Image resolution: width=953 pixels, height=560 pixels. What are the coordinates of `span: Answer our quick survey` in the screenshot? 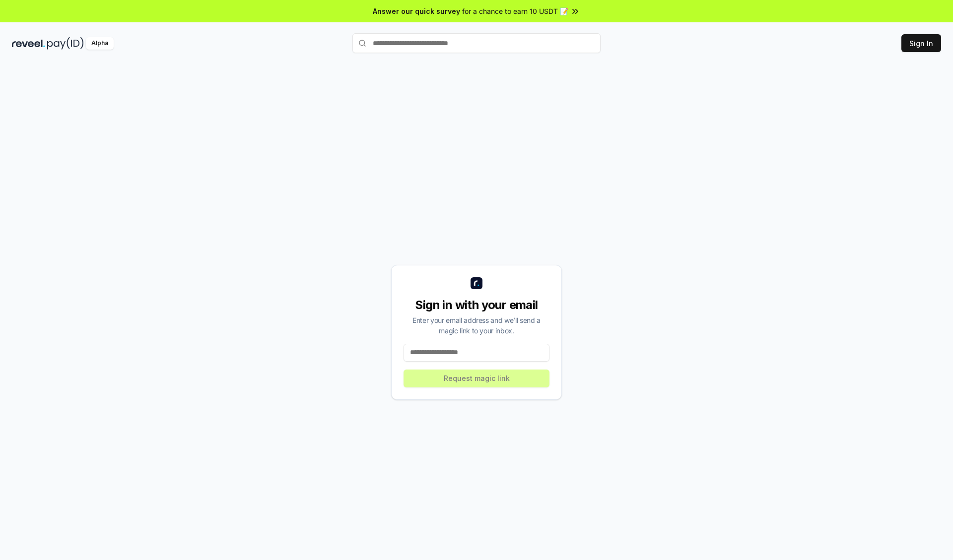 It's located at (417, 11).